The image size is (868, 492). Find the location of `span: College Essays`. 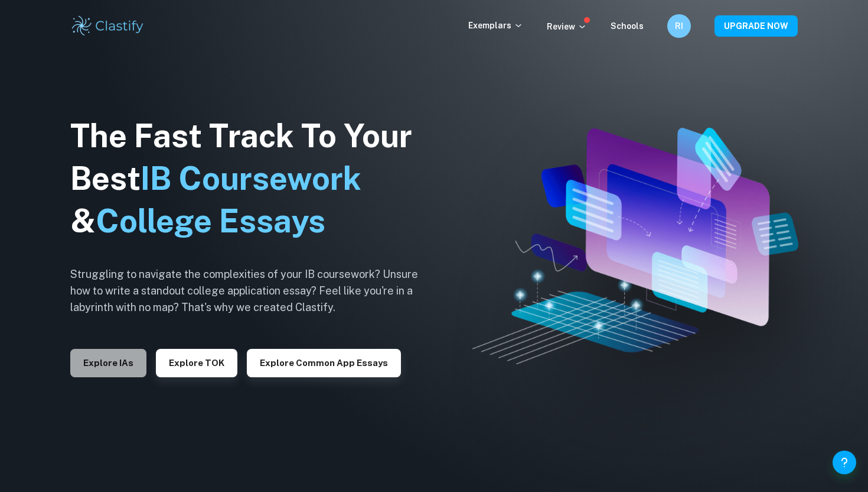

span: College Essays is located at coordinates (210, 220).